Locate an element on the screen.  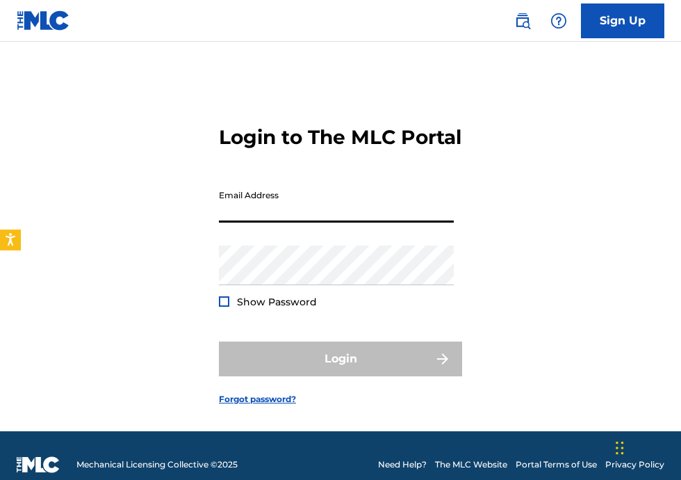
a: Portal Terms of Use is located at coordinates (556, 464).